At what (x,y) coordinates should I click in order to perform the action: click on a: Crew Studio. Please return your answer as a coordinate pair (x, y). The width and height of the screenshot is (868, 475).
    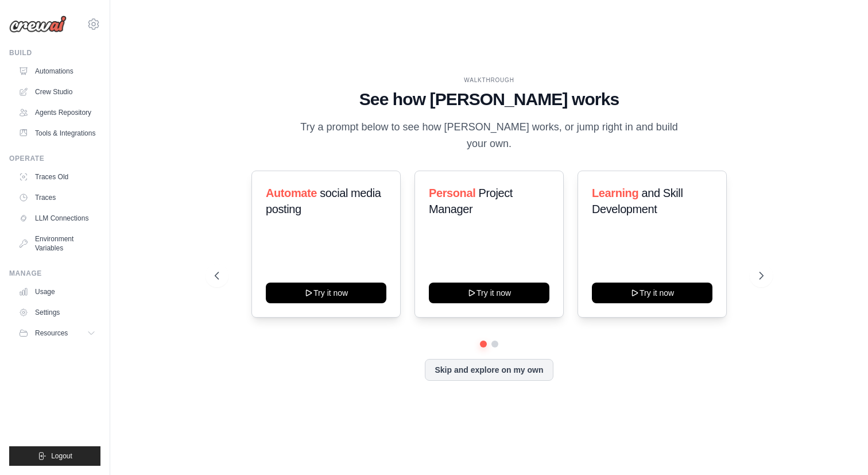
    Looking at the image, I should click on (57, 92).